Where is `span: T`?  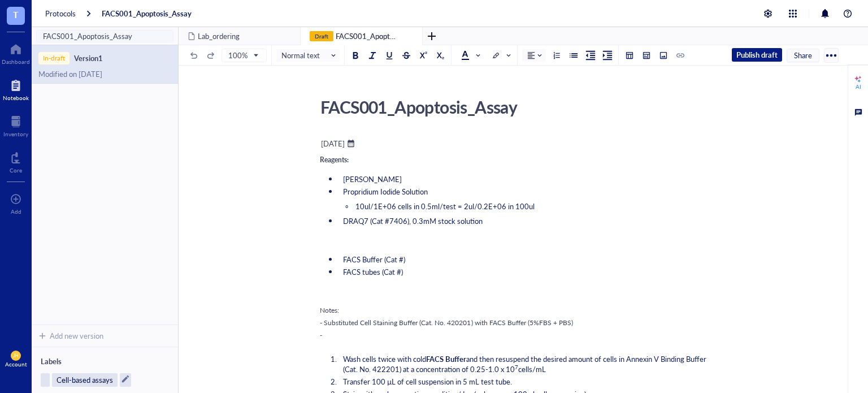 span: T is located at coordinates (16, 14).